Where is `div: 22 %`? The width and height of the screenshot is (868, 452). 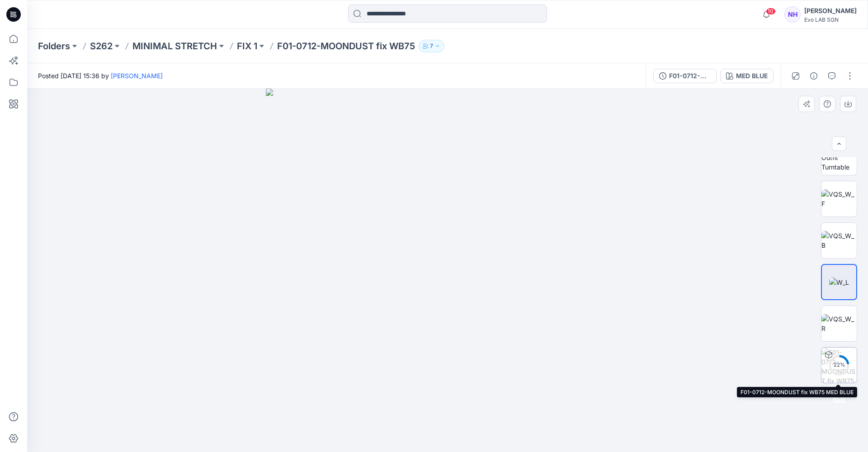 div: 22 % is located at coordinates (839, 365).